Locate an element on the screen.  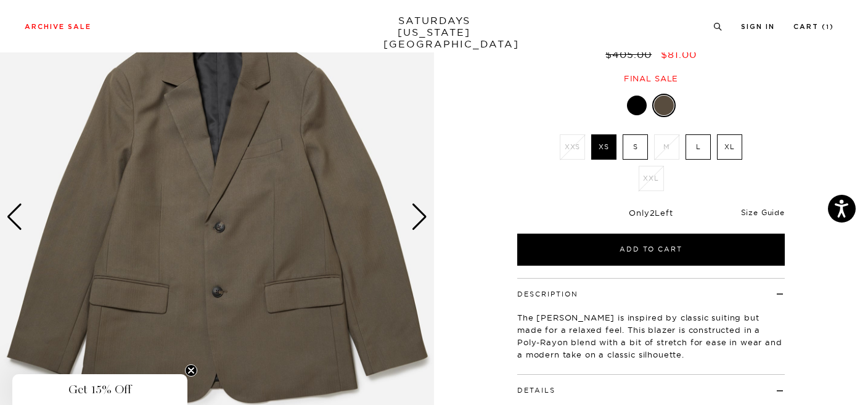
label: L is located at coordinates (698, 146).